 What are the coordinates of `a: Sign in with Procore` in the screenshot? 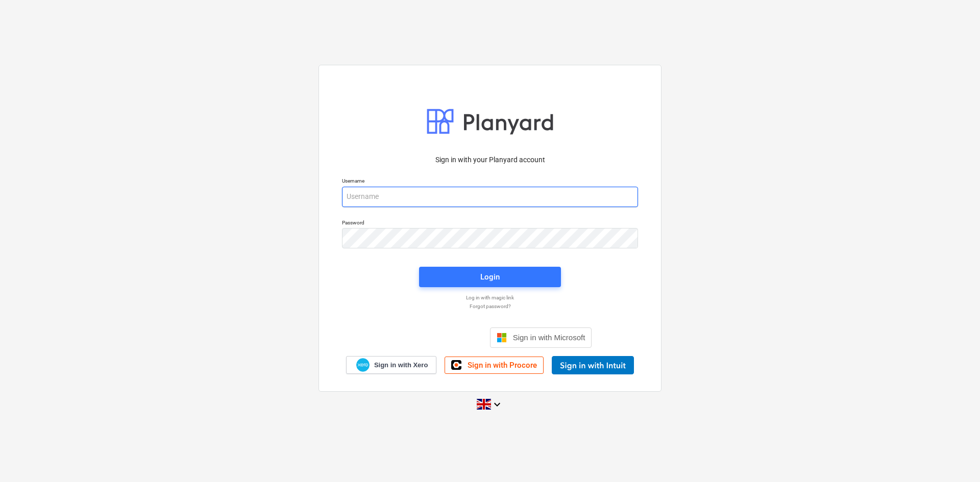 It's located at (494, 365).